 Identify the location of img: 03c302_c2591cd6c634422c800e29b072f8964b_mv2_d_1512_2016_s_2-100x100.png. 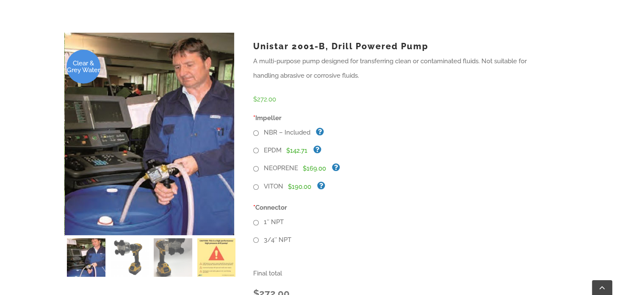
(173, 257).